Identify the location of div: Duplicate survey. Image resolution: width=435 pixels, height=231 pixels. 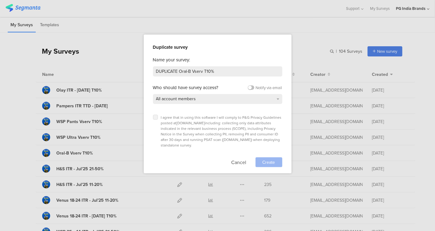
(218, 47).